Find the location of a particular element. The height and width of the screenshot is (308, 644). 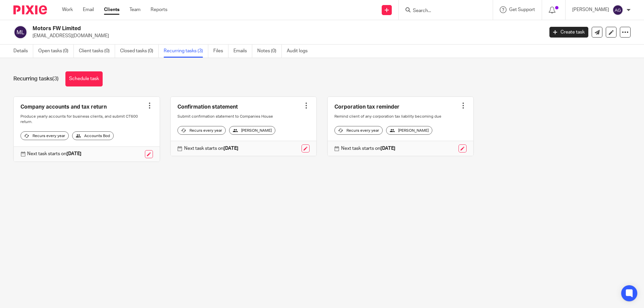

a: Work is located at coordinates (67, 10).